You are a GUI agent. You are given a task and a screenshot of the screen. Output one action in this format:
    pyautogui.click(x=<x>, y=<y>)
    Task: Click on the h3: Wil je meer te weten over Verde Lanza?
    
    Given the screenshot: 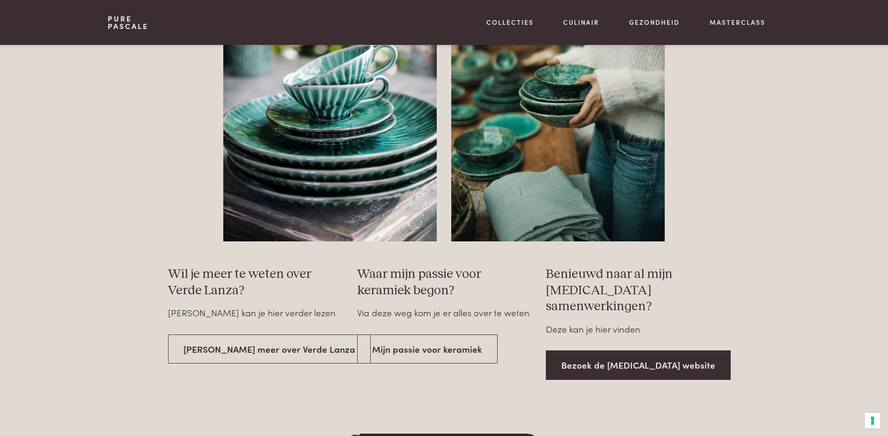 What is the action you would take?
    pyautogui.click(x=255, y=282)
    